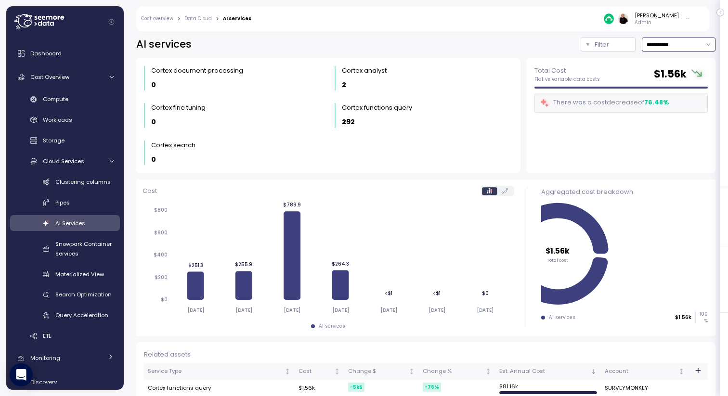  Describe the element at coordinates (453, 372) in the screenshot. I see `div: Change %` at that location.